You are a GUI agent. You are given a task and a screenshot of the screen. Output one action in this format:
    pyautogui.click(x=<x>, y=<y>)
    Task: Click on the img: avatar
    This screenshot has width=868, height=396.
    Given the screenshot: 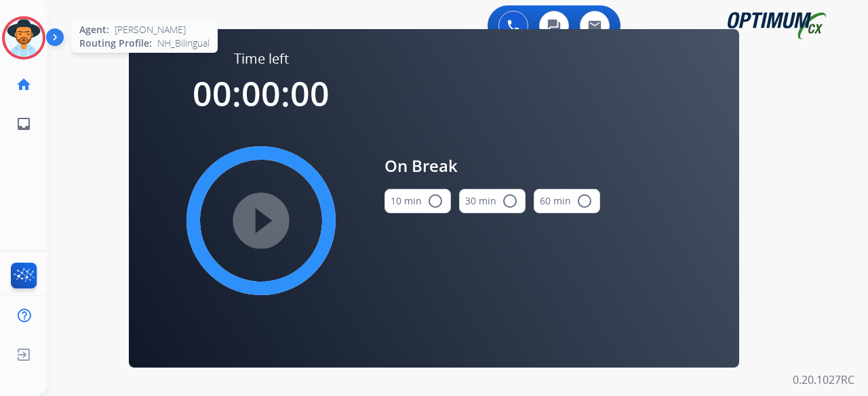 What is the action you would take?
    pyautogui.click(x=23, y=38)
    